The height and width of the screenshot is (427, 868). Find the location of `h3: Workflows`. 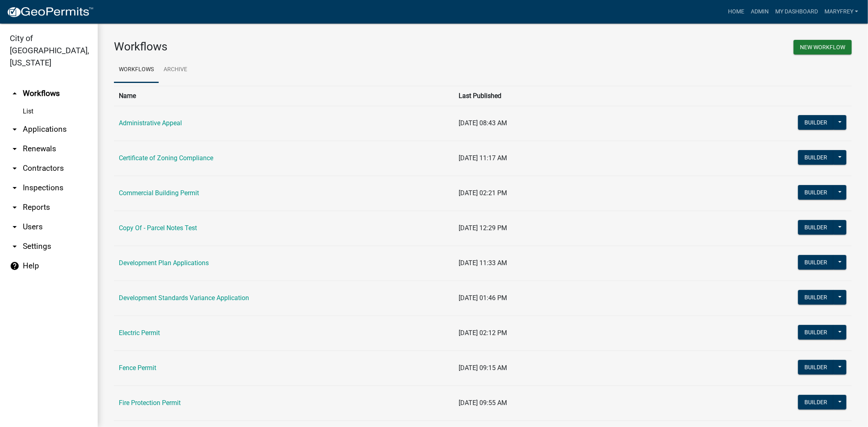

h3: Workflows is located at coordinates (295, 47).